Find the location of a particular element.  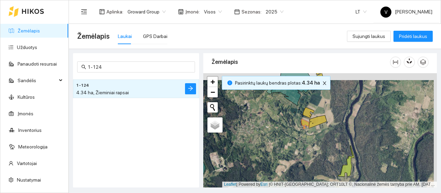

button: close is located at coordinates (325, 83).